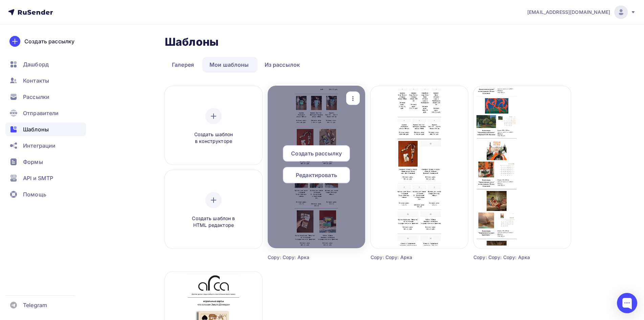  Describe the element at coordinates (41, 113) in the screenshot. I see `span: Отправители` at that location.